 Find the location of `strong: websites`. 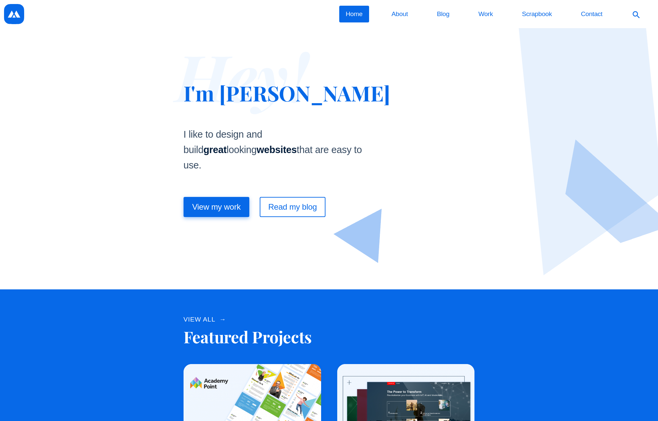

strong: websites is located at coordinates (277, 150).